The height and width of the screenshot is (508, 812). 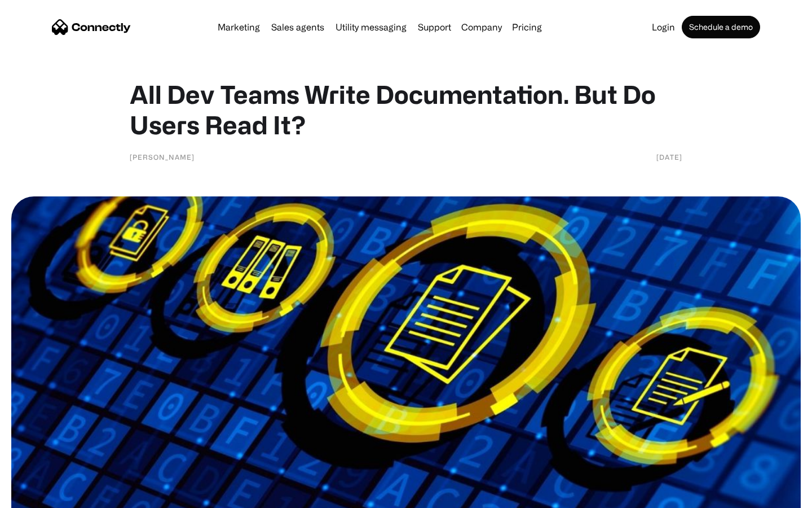 What do you see at coordinates (298, 27) in the screenshot?
I see `a: Sales agents` at bounding box center [298, 27].